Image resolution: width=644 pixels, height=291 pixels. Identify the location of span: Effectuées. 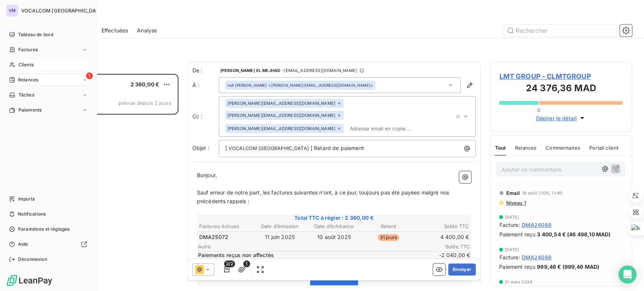
(115, 30).